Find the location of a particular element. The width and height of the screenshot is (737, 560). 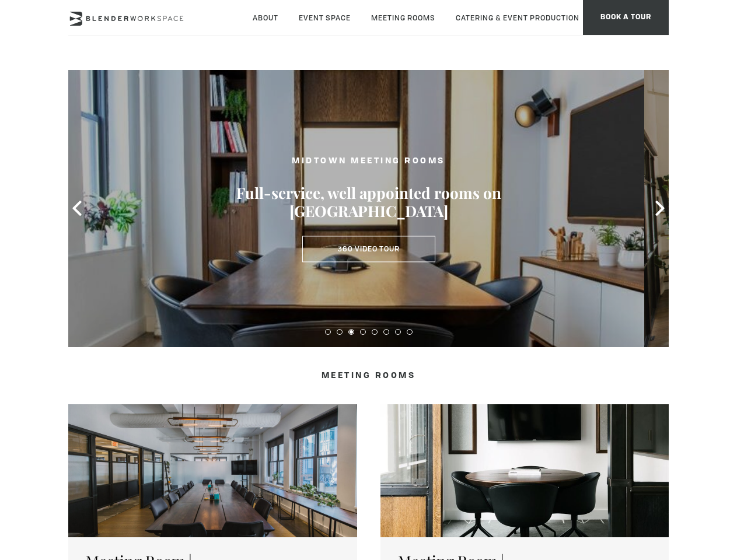

h4: Meeting Rooms is located at coordinates (368, 376).